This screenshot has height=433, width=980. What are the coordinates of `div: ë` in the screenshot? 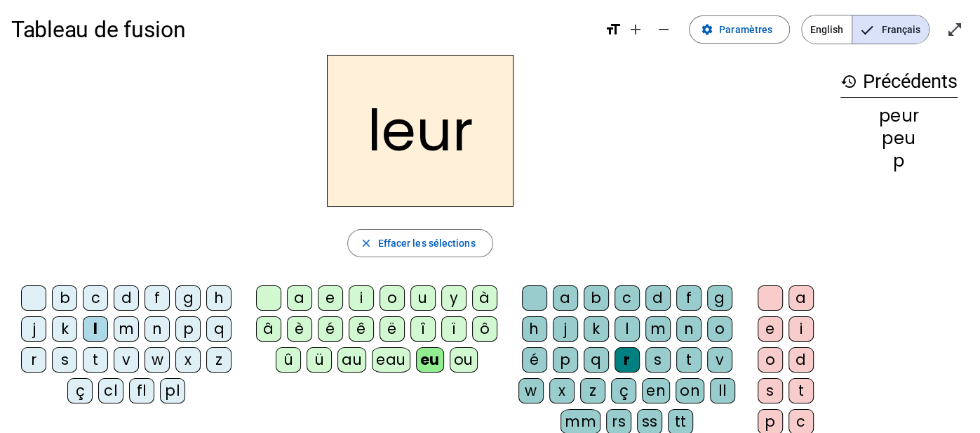 It's located at (392, 329).